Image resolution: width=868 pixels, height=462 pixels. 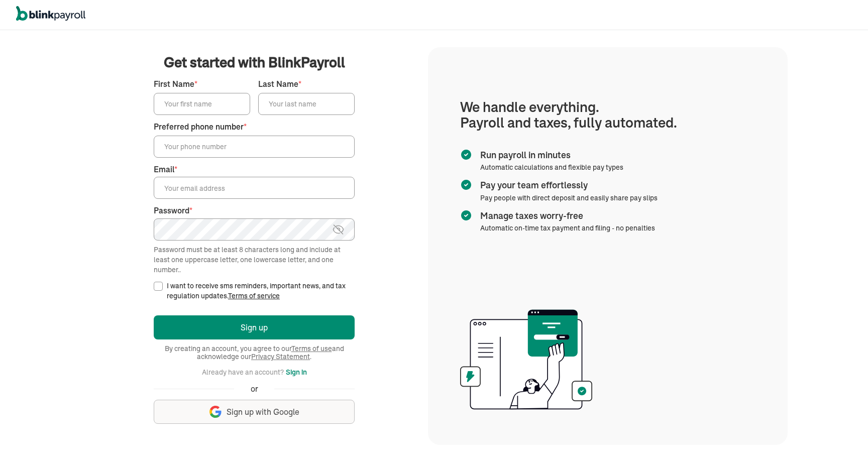 What do you see at coordinates (254, 296) in the screenshot?
I see `a: Terms of service` at bounding box center [254, 296].